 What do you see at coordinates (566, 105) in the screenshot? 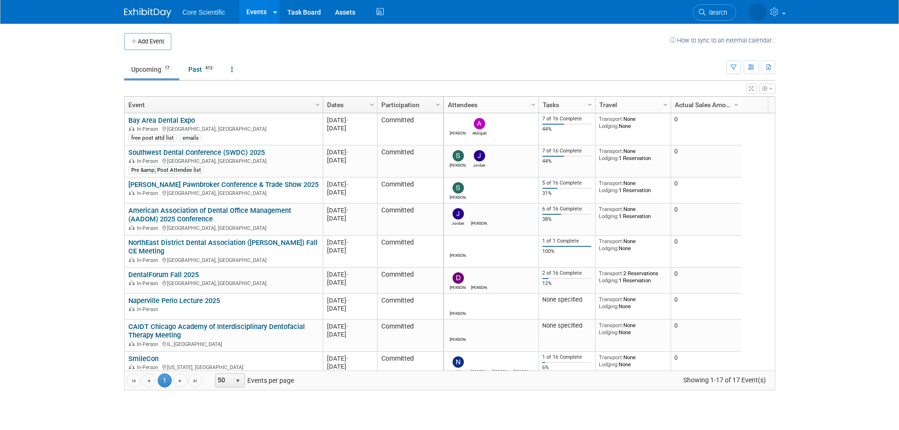
I see `a: Tasks` at bounding box center [566, 105].